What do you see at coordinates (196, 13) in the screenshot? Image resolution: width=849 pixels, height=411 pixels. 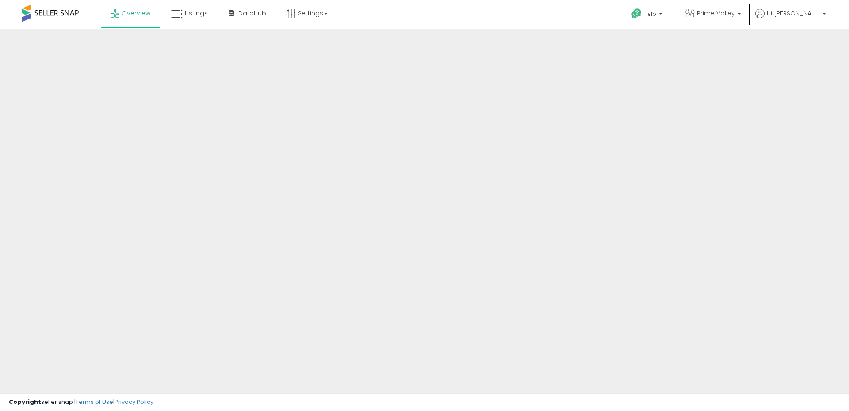 I see `span: Listings` at bounding box center [196, 13].